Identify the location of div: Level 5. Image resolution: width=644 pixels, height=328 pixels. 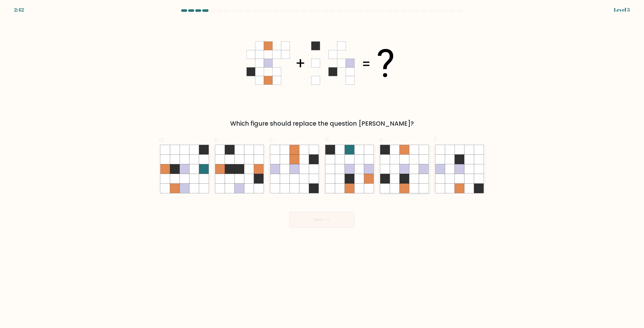
(622, 10).